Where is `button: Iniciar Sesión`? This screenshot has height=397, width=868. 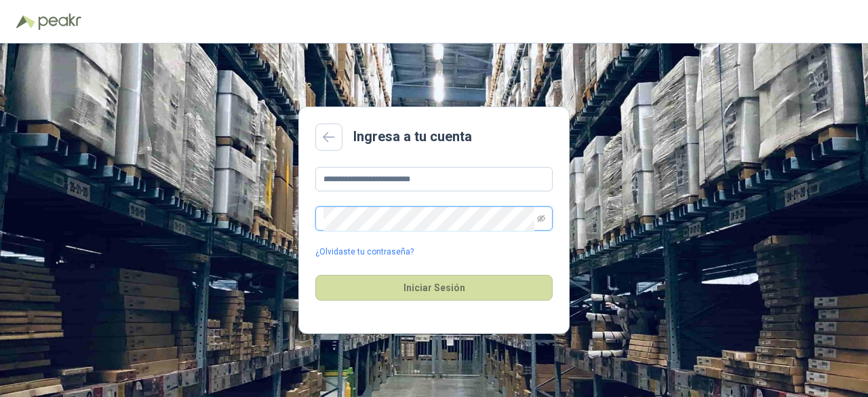
button: Iniciar Sesión is located at coordinates (434, 288).